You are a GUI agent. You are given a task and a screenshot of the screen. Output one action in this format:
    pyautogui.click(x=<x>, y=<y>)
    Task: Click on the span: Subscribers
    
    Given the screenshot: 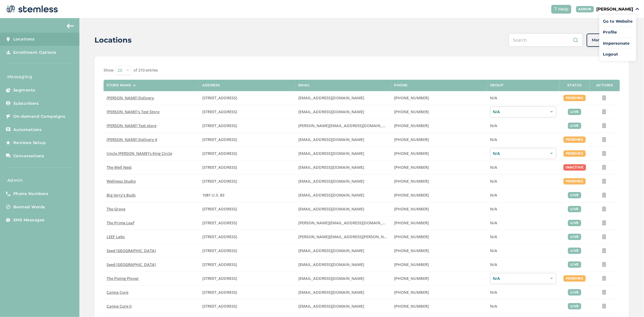 What is the action you would take?
    pyautogui.click(x=26, y=104)
    